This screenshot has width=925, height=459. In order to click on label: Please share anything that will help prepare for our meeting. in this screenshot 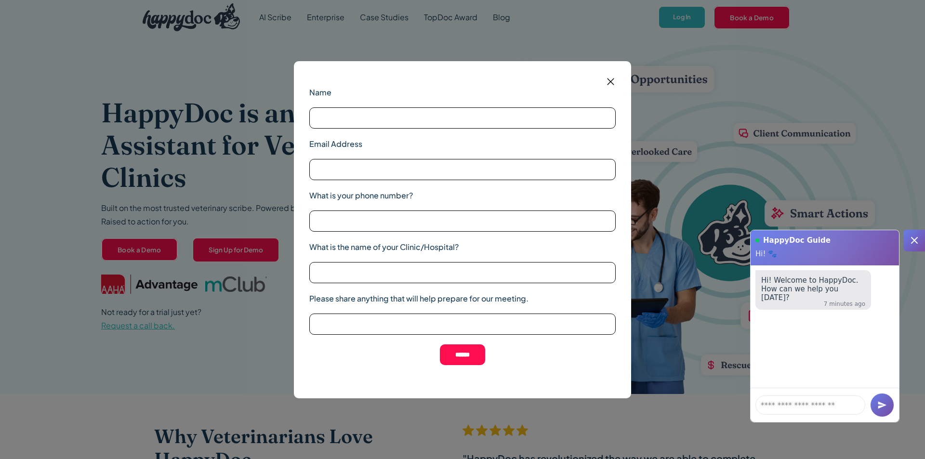, I will do `click(463, 299)`.